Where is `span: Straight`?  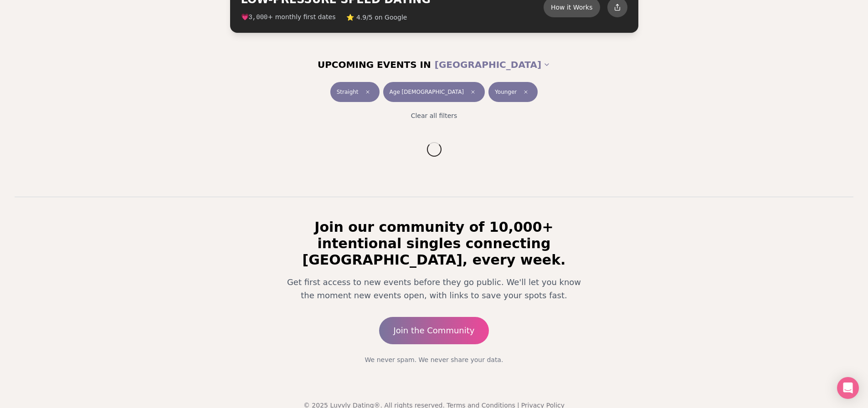 span: Straight is located at coordinates (347, 92).